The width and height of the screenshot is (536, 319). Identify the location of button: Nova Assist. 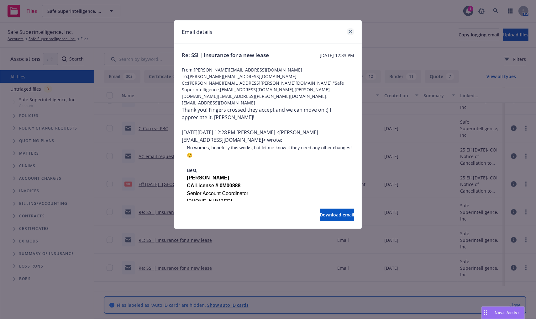
(503, 313).